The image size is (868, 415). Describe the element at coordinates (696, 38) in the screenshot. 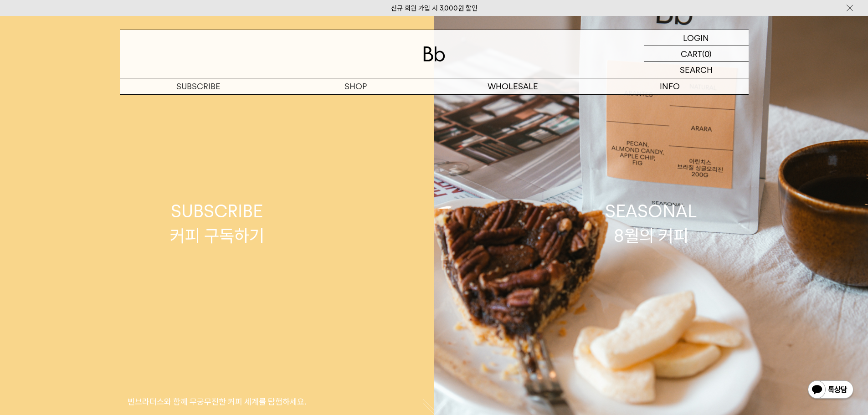

I see `a: LOGIN` at that location.